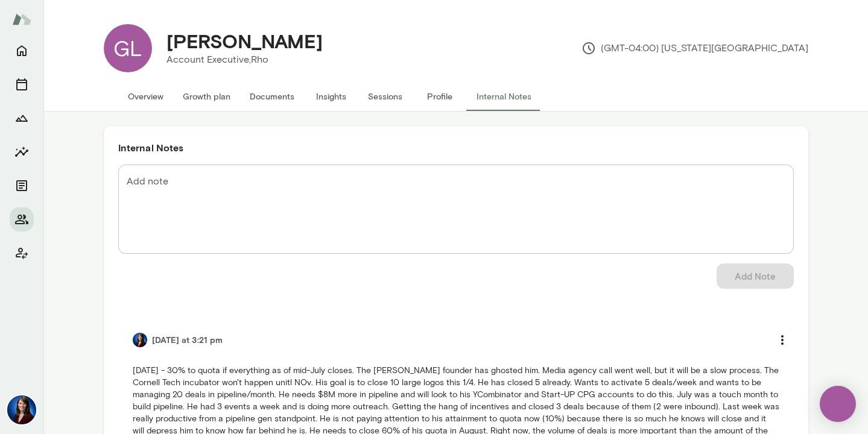 The image size is (868, 434). Describe the element at coordinates (21, 220) in the screenshot. I see `button: Members` at that location.